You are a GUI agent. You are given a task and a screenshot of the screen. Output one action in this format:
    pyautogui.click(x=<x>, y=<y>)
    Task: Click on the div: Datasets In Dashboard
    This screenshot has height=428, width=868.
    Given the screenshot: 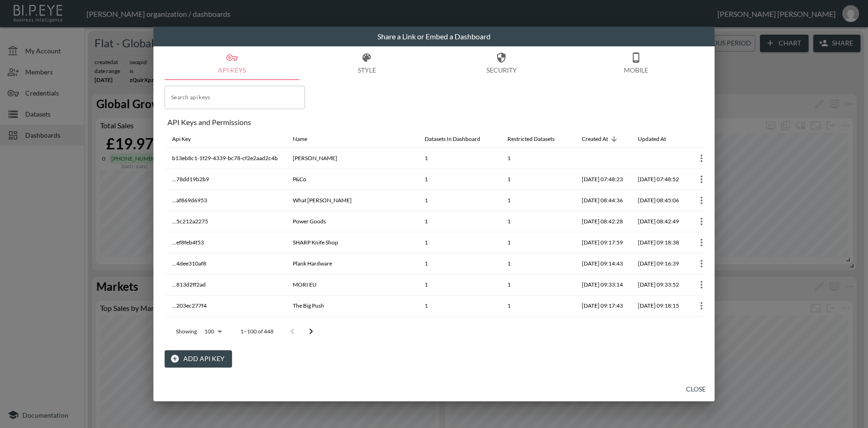 What is the action you would take?
    pyautogui.click(x=452, y=139)
    